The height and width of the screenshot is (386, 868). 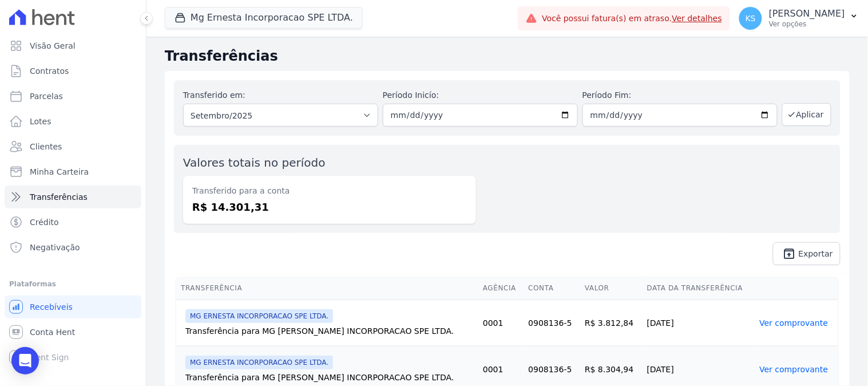 What do you see at coordinates (73, 147) in the screenshot?
I see `a: Clientes` at bounding box center [73, 147].